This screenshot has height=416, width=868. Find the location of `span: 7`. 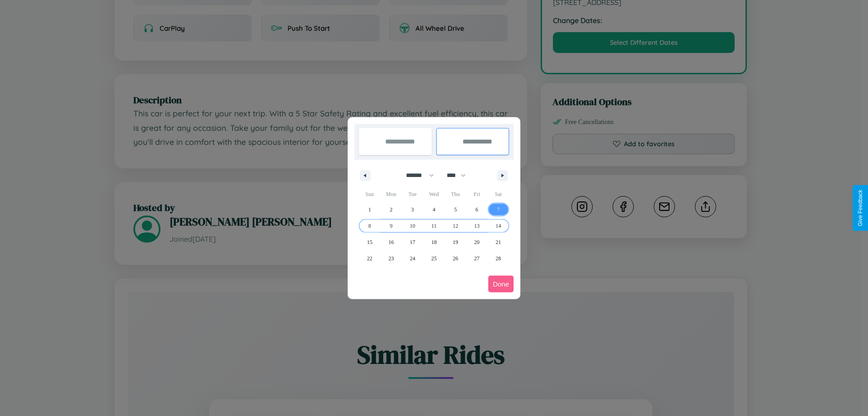

span: 7 is located at coordinates (498, 209).